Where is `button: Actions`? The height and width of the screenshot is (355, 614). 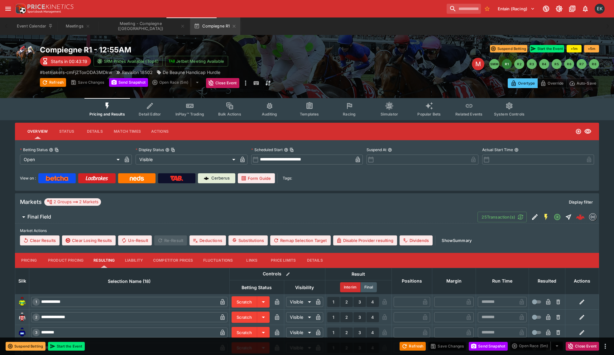
button: Actions is located at coordinates (160, 131).